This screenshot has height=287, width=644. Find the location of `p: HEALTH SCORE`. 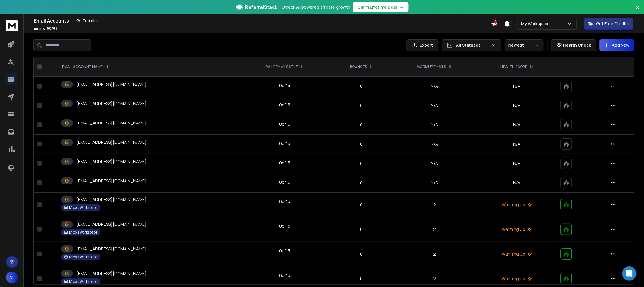

p: HEALTH SCORE is located at coordinates (514, 67).